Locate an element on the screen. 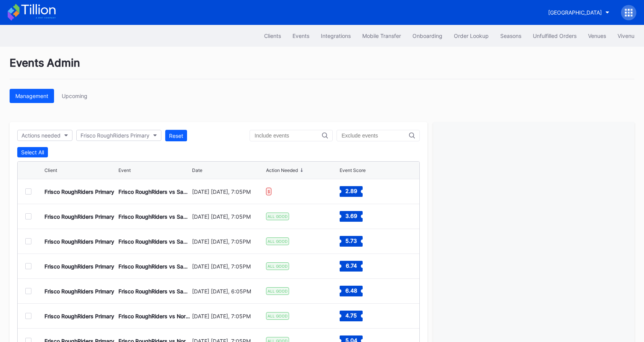 Image resolution: width=644 pixels, height=342 pixels. button: Actions needed is located at coordinates (45, 135).